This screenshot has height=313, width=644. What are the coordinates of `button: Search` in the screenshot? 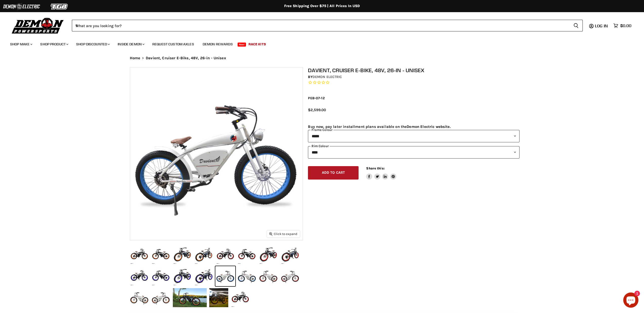 It's located at (576, 26).